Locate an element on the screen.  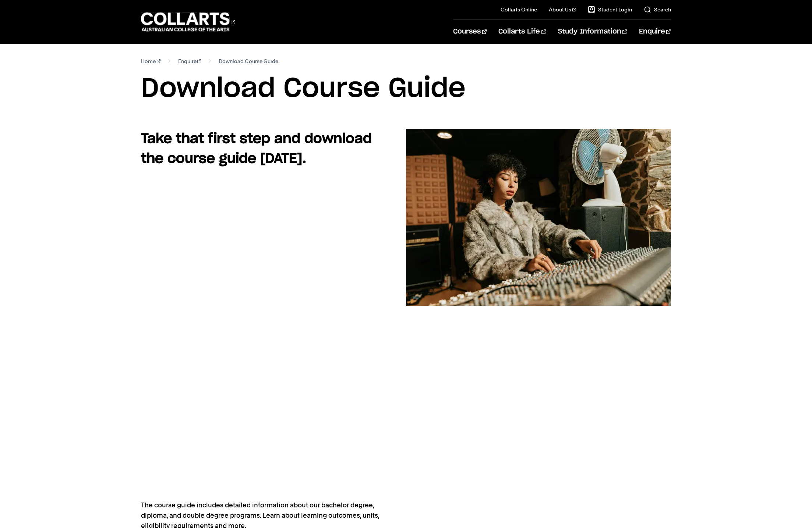
a: Collarts Life is located at coordinates (521, 32).